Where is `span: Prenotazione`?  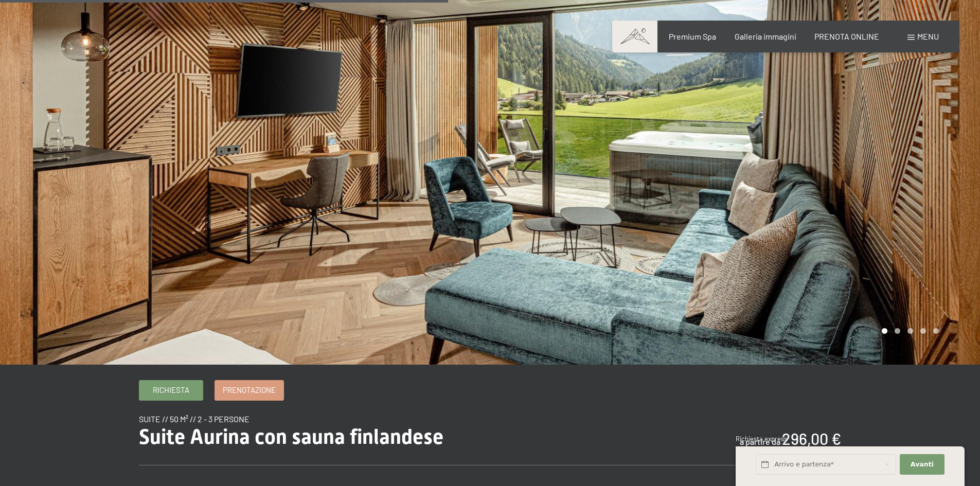
span: Prenotazione is located at coordinates (249, 391).